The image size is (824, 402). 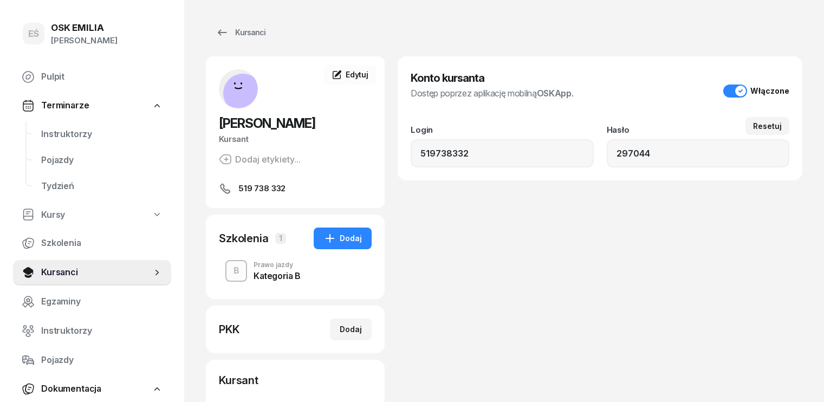 What do you see at coordinates (92, 243) in the screenshot?
I see `a: Szkolenia` at bounding box center [92, 243].